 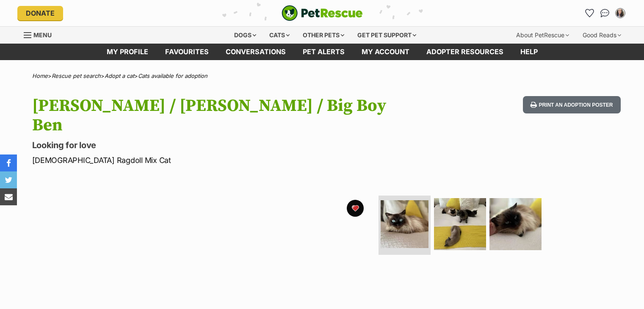 What do you see at coordinates (128, 52) in the screenshot?
I see `a: My profile` at bounding box center [128, 52].